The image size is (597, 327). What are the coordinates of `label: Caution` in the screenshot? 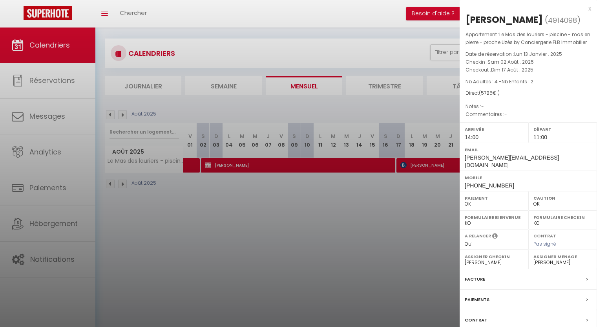 It's located at (563, 198).